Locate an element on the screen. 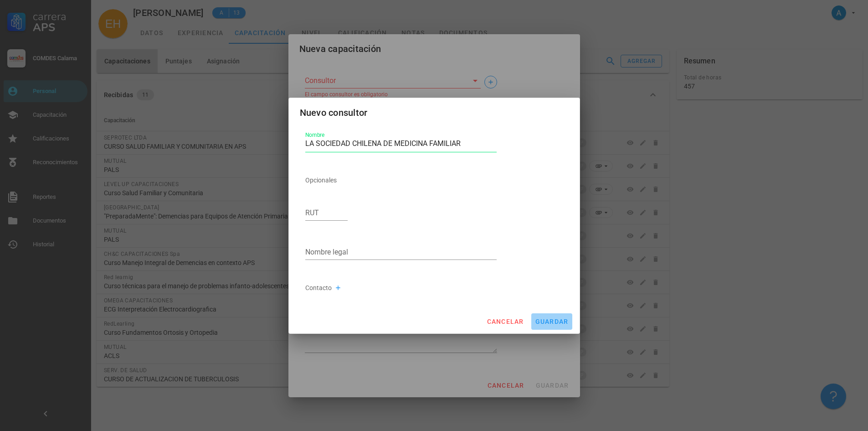  button: cancelar is located at coordinates (504, 322).